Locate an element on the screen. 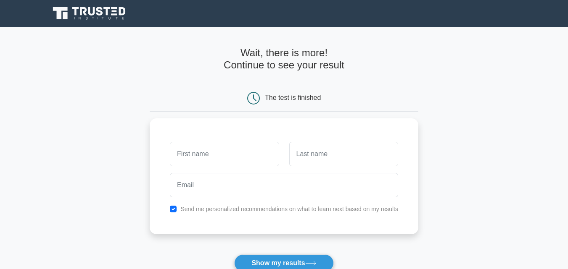 This screenshot has width=568, height=269. label: Send me personalized recommendations on what to learn next based on my results is located at coordinates (289, 209).